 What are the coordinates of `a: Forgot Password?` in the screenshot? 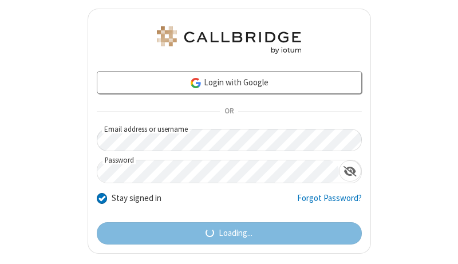 It's located at (329, 203).